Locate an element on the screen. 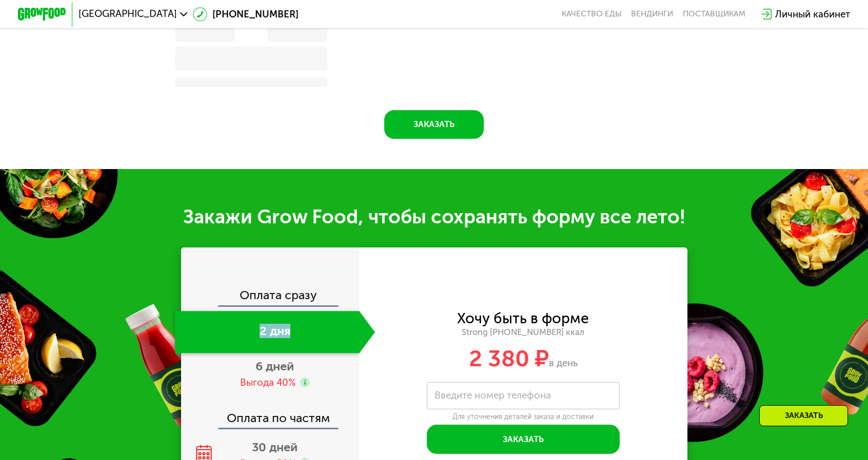 This screenshot has height=460, width=868. a: Вендинги is located at coordinates (652, 14).